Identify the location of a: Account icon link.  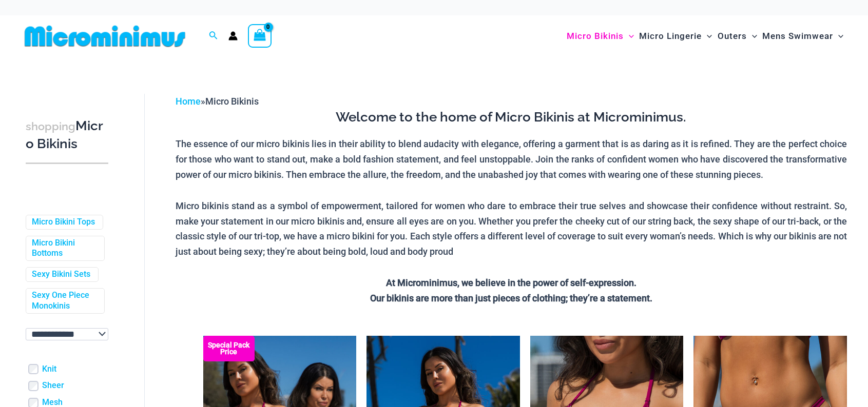
(233, 36).